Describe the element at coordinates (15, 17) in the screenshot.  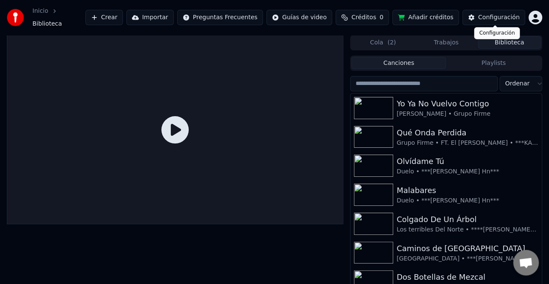
I see `img: youka` at that location.